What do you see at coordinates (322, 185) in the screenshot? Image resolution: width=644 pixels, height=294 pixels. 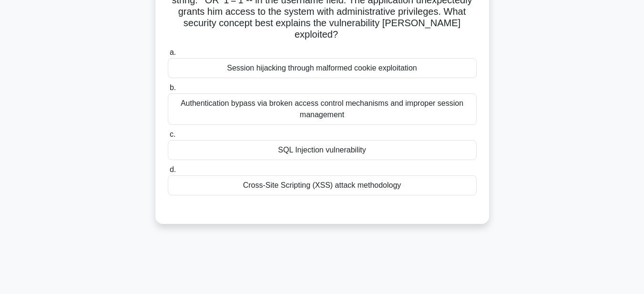 I see `div: Cross-Site Scripting (XSS) attack methodology` at bounding box center [322, 185].